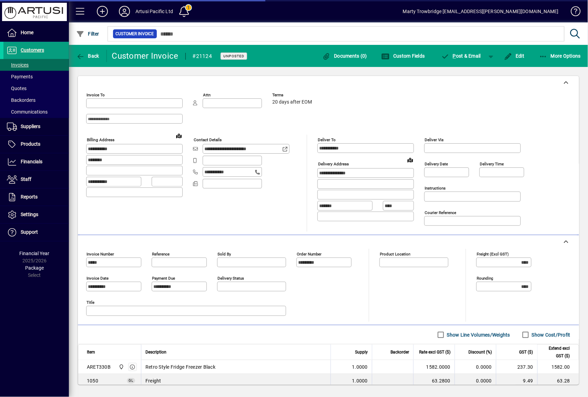  I want to click on div: #21124, so click(202, 56).